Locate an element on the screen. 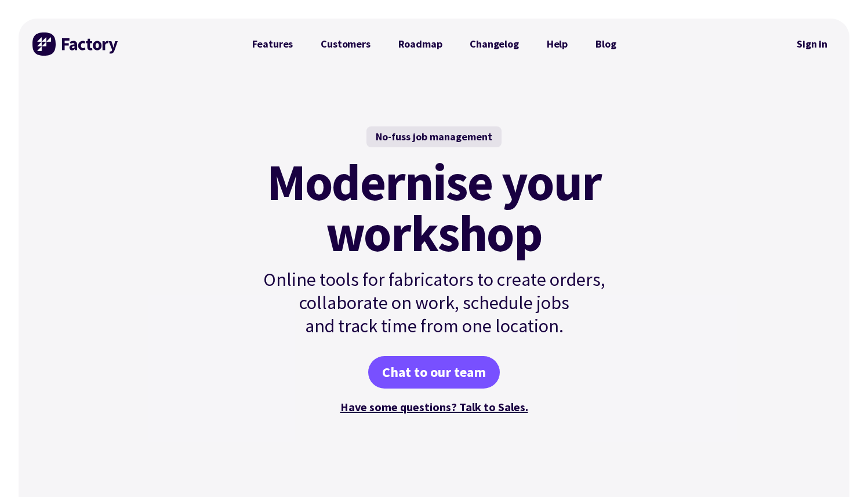 This screenshot has height=497, width=868. nav: Secondary Navigation is located at coordinates (812, 44).